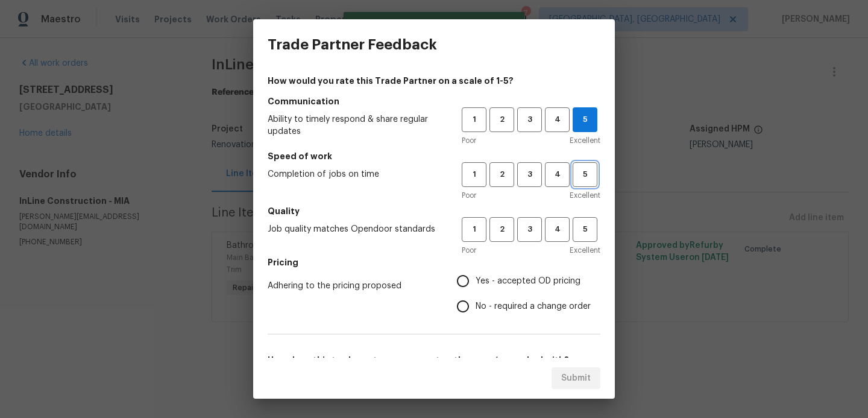  Describe the element at coordinates (355, 126) in the screenshot. I see `span: Ability to timely respond & share regular updates` at that location.